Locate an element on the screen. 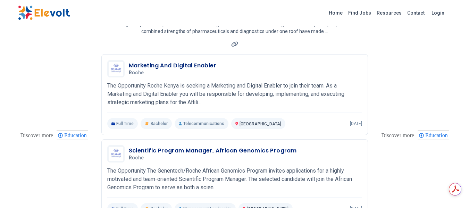  p: The Opportunity Roche Kenya is seeking a Marketing and Digital Enabler to join their team. As a M... is located at coordinates (235, 94).